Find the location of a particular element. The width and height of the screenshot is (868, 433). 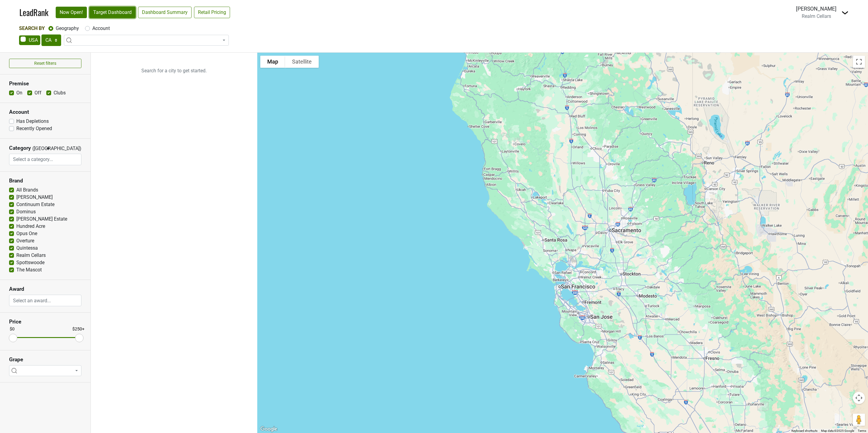

a: Dashboard Summary is located at coordinates (165, 12).